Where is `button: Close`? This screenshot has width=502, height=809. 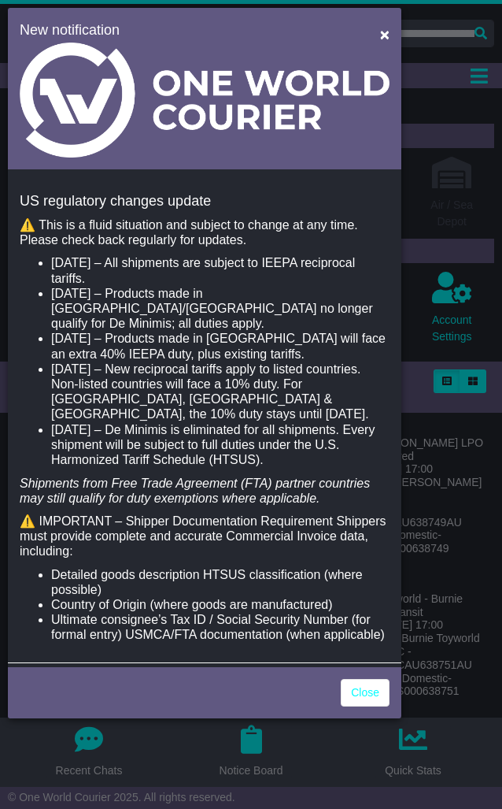 button: Close is located at coordinates (385, 34).